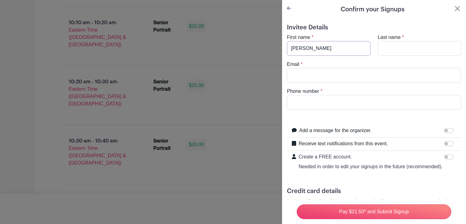  I want to click on label: Add a message for the organizer., so click(335, 131).